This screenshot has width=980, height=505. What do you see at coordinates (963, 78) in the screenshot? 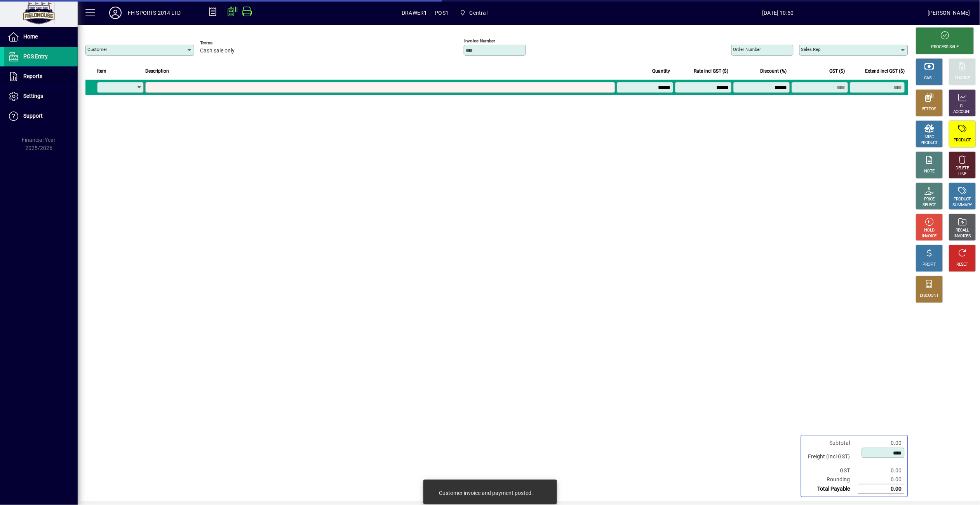
I see `div: CHARGE` at bounding box center [963, 78].